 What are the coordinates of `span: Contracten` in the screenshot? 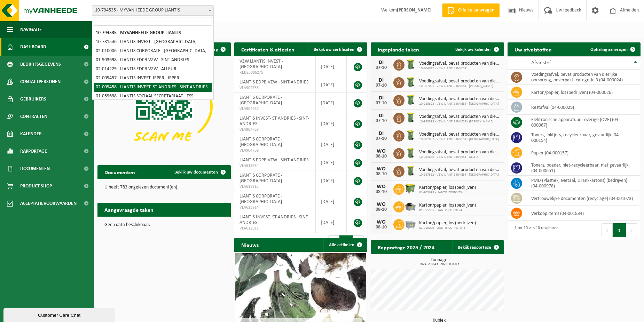 It's located at (34, 117).